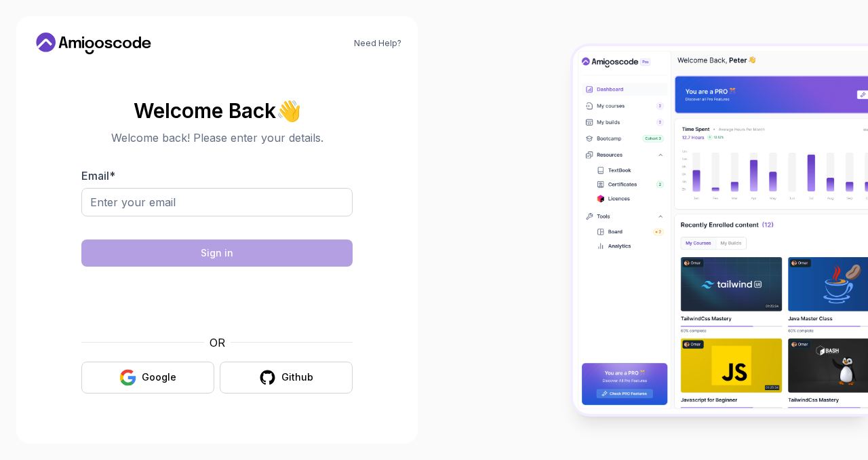  Describe the element at coordinates (286, 378) in the screenshot. I see `button: Github` at that location.